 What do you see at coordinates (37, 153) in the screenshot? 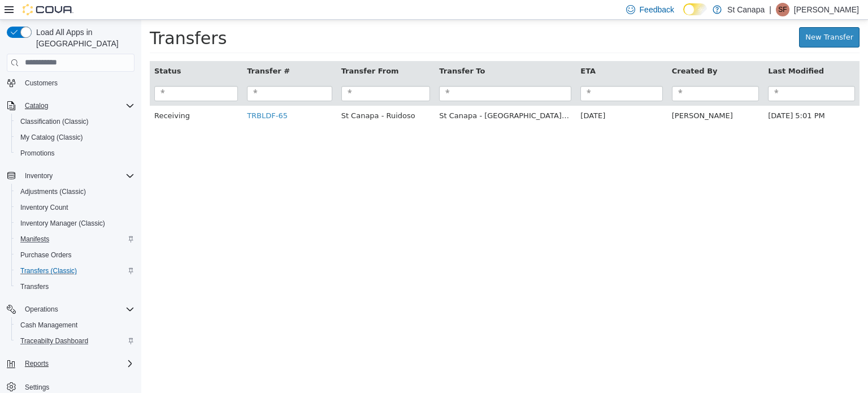
I see `a: Promotions` at bounding box center [37, 153].